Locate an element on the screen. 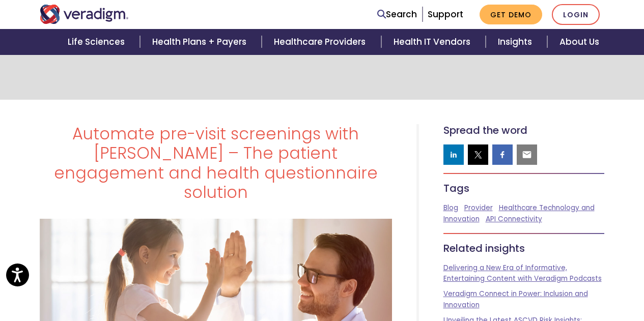  a: Provider is located at coordinates (478, 207).